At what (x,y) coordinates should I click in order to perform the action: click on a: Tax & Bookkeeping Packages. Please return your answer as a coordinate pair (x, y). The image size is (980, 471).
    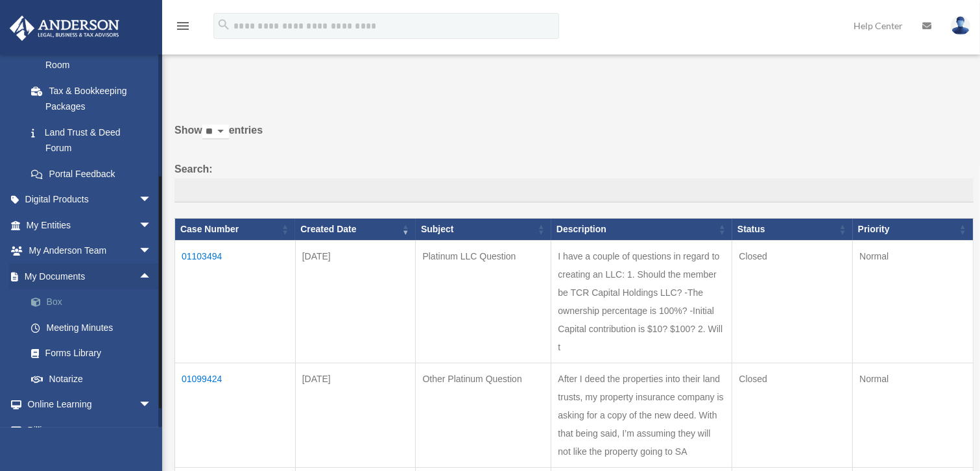
    Looking at the image, I should click on (91, 99).